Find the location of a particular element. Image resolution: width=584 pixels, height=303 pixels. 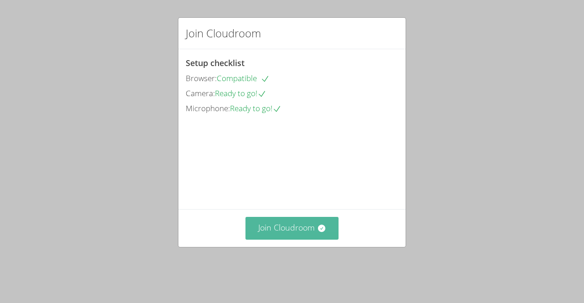

span: Camera: is located at coordinates (200, 93).